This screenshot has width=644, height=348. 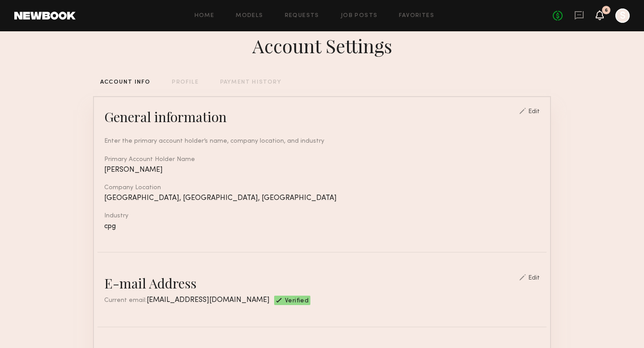 What do you see at coordinates (322, 45) in the screenshot?
I see `div: Account Settings` at bounding box center [322, 45].